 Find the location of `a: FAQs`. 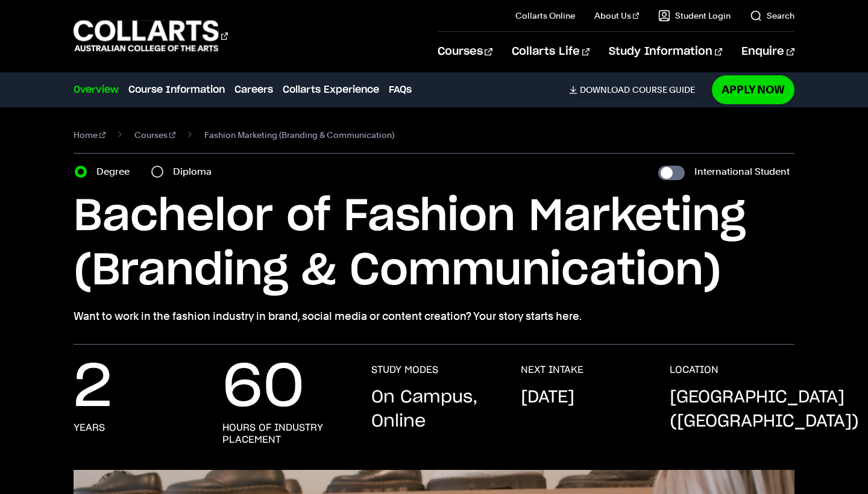

a: FAQs is located at coordinates (400, 90).